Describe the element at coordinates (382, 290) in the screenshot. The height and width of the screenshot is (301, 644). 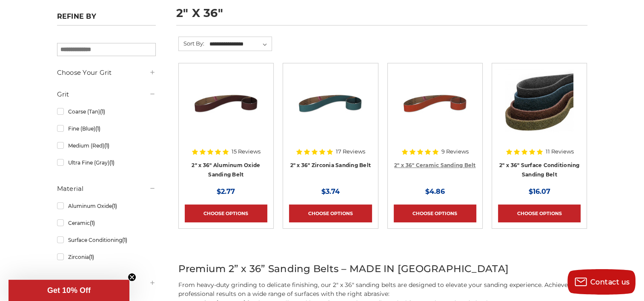
I see `p: From heavy-duty grinding to delicate finishing, our 2" x 36" sanding belts are designed to elevat...` at that location.